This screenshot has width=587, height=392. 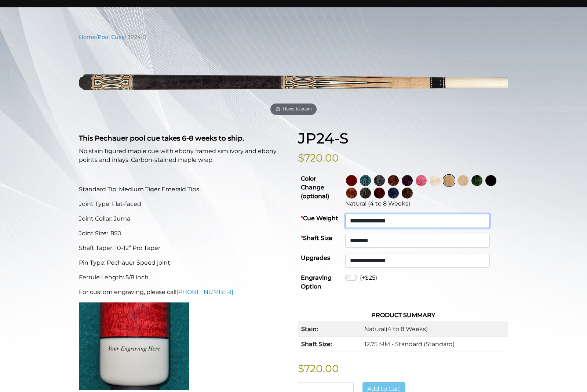 I want to click on img: Burgundy, so click(x=380, y=193).